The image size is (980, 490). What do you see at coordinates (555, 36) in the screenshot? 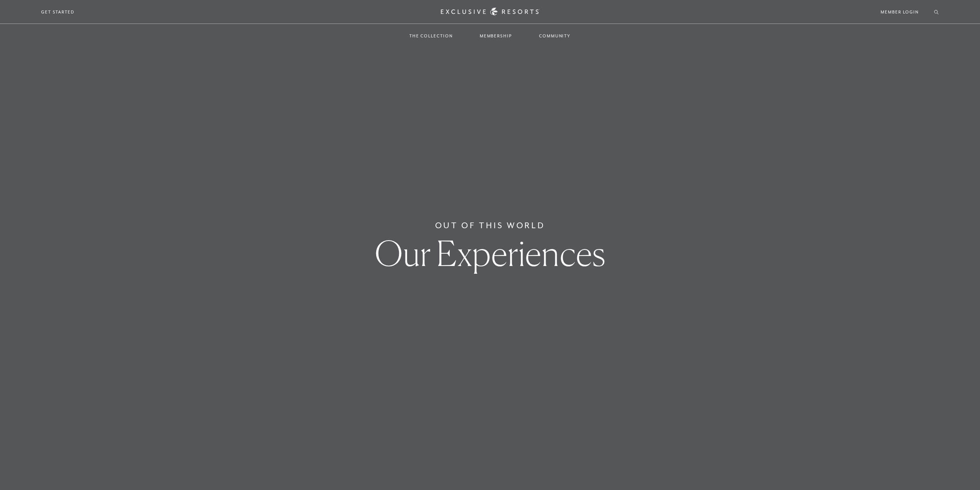
I see `a: Community` at bounding box center [555, 36].